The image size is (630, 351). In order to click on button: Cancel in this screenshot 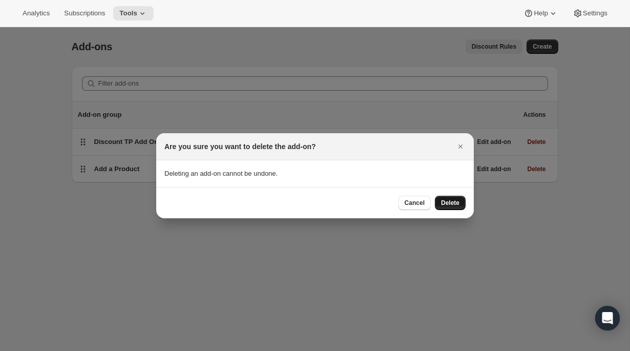, I will do `click(414, 203)`.